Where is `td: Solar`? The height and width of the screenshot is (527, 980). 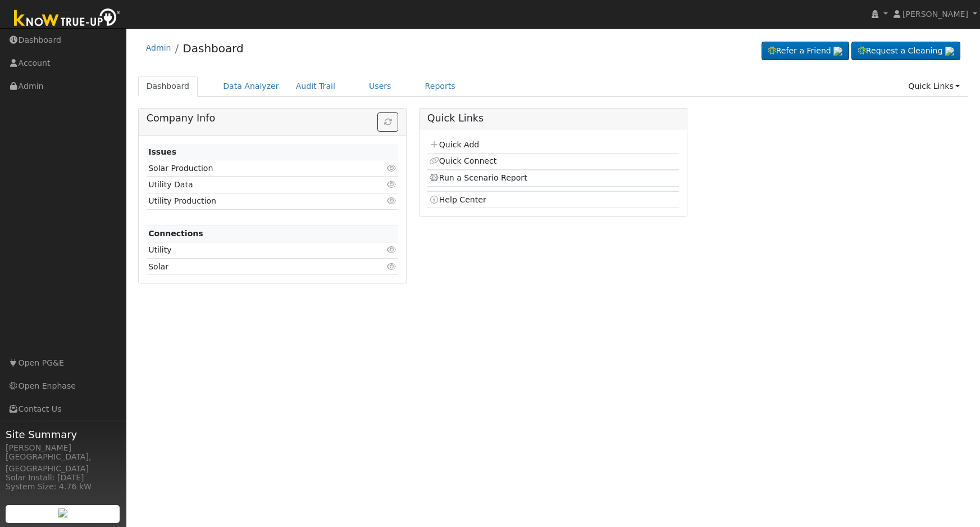 td: Solar is located at coordinates (252, 267).